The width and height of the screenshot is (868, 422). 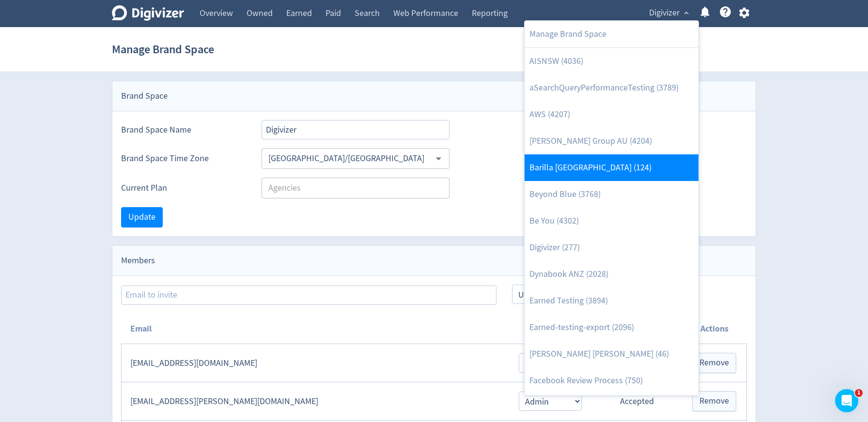 I want to click on a: Financy (1555), so click(x=611, y=407).